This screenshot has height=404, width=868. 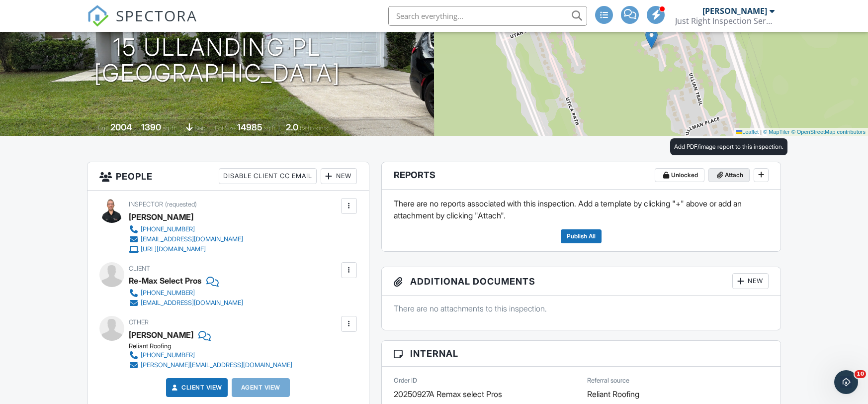 I want to click on span: (requested), so click(x=181, y=204).